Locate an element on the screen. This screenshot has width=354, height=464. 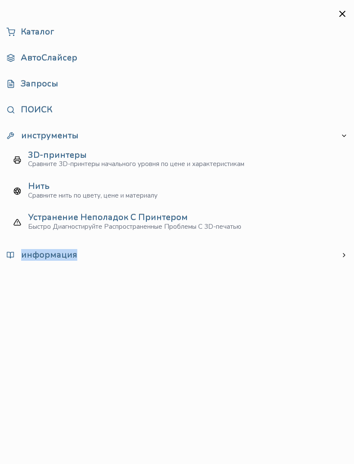
a: 3D-принтерыСравните 3D-принтеры начального уровня по цене и характеристикам is located at coordinates (125, 160).